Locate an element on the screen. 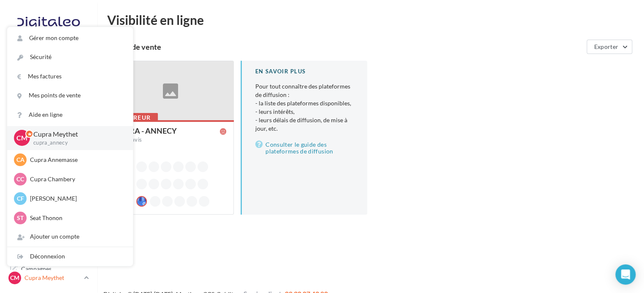 Image resolution: width=644 pixels, height=293 pixels. p: Seat Thonon is located at coordinates (76, 218).